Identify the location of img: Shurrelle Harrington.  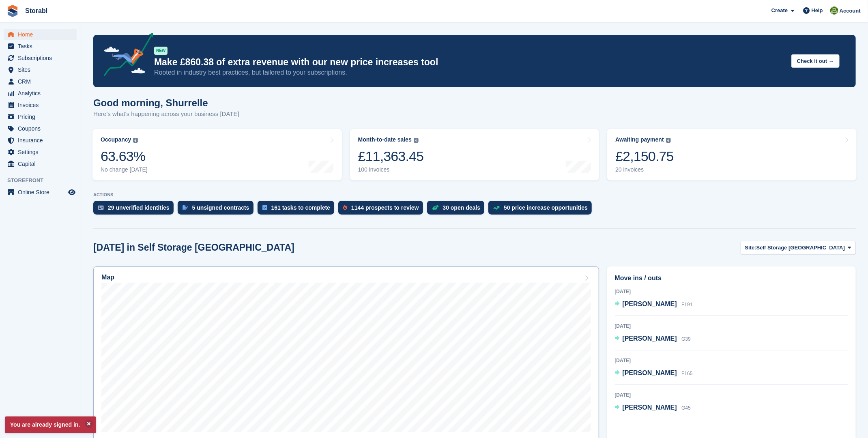
(835, 11).